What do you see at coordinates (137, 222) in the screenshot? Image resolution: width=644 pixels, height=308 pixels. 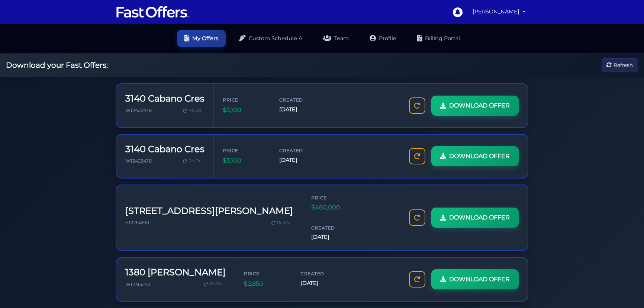 I see `span: E12264661` at bounding box center [137, 222].